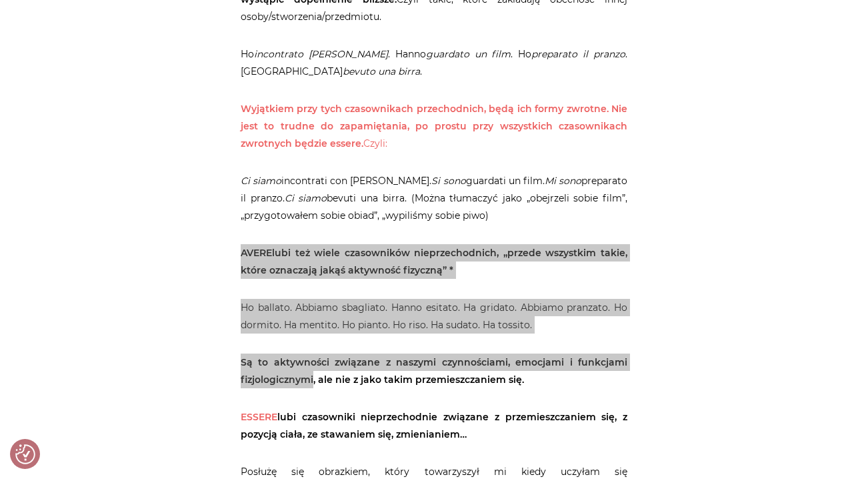 The height and width of the screenshot is (479, 868). I want to click on img: Revisit consent button, so click(26, 454).